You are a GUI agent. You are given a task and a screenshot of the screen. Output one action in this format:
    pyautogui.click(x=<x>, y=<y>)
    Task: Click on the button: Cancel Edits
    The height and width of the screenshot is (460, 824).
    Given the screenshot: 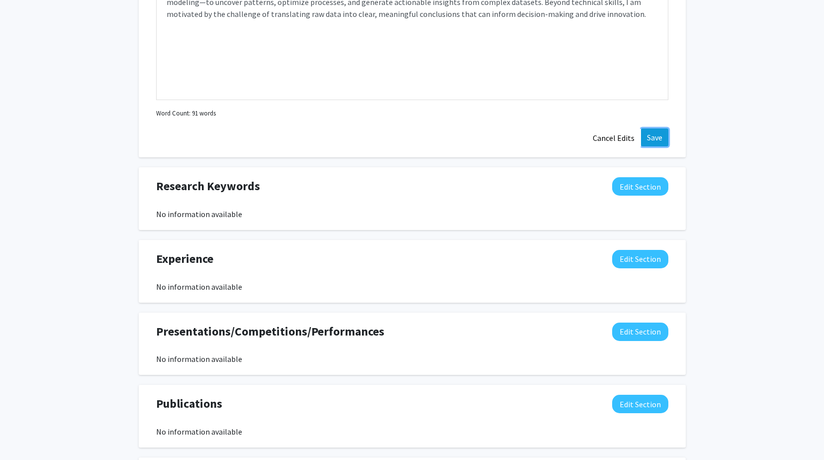 What is the action you would take?
    pyautogui.click(x=614, y=138)
    